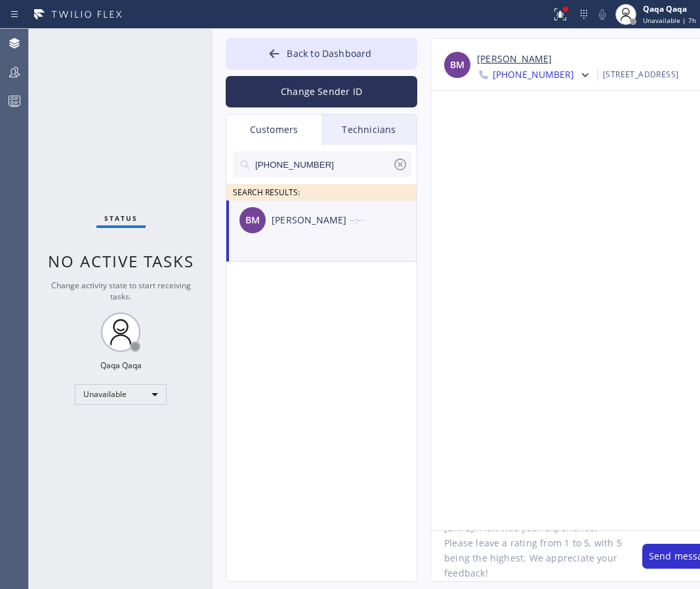 Image resolution: width=700 pixels, height=589 pixels. Describe the element at coordinates (323, 164) in the screenshot. I see `input: Search` at that location.